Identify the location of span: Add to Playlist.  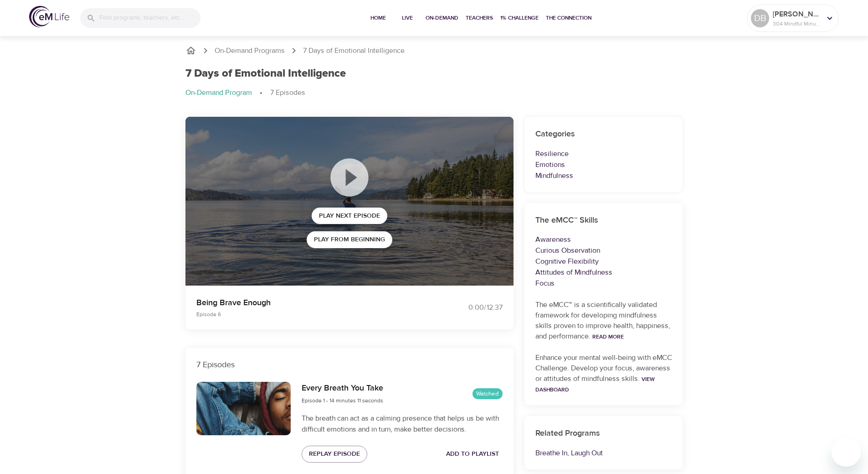
(472, 454).